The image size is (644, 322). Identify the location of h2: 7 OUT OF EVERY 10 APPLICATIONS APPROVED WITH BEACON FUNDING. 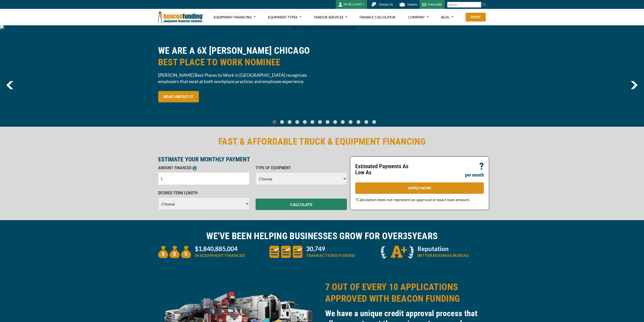
(406, 293).